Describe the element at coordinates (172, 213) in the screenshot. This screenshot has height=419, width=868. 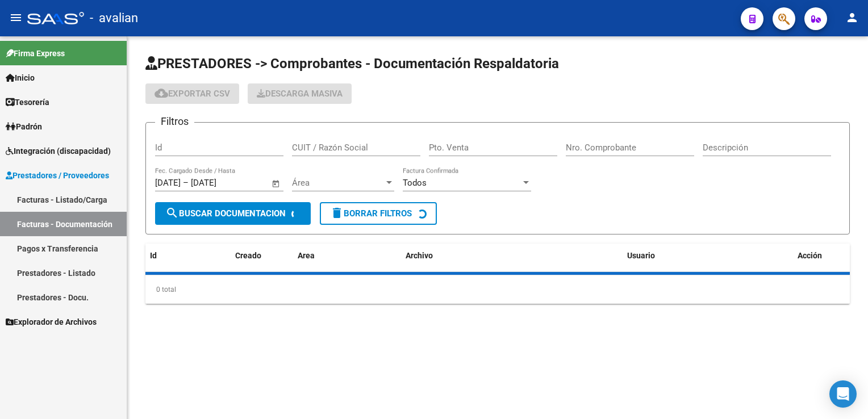
I see `mat-icon: search` at that location.